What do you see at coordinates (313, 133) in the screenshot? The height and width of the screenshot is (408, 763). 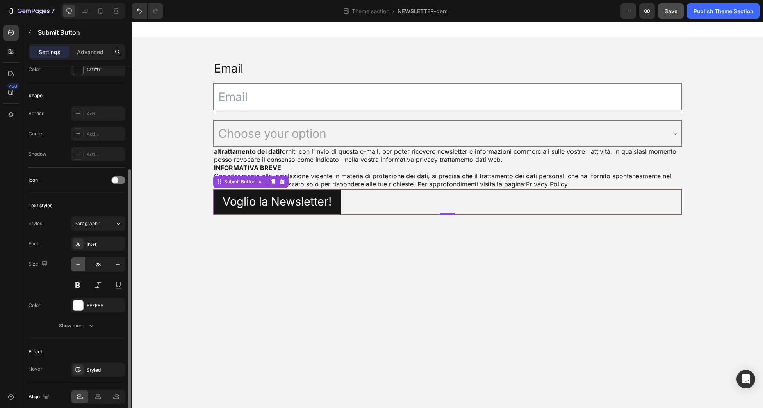 I see `span: al forniti con l'invio di questa e-mail, per poter ricevere newsletter e informazioni commerciali...` at bounding box center [313, 133].